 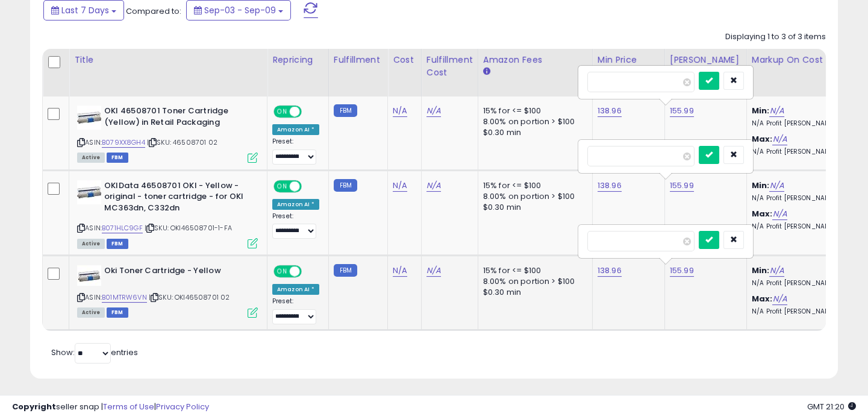 What do you see at coordinates (182, 142) in the screenshot?
I see `span: | SKU: 46508701 02` at bounding box center [182, 142].